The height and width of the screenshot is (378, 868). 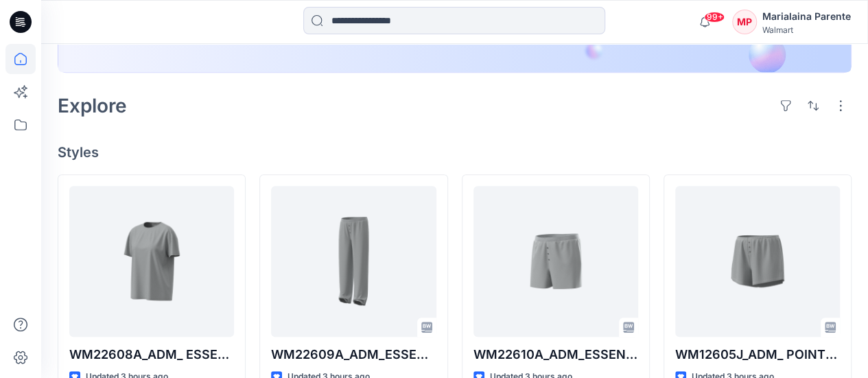 What do you see at coordinates (152, 355) in the screenshot?
I see `p: WM22608A_ADM_ ESSENTIALS TEE` at bounding box center [152, 355].